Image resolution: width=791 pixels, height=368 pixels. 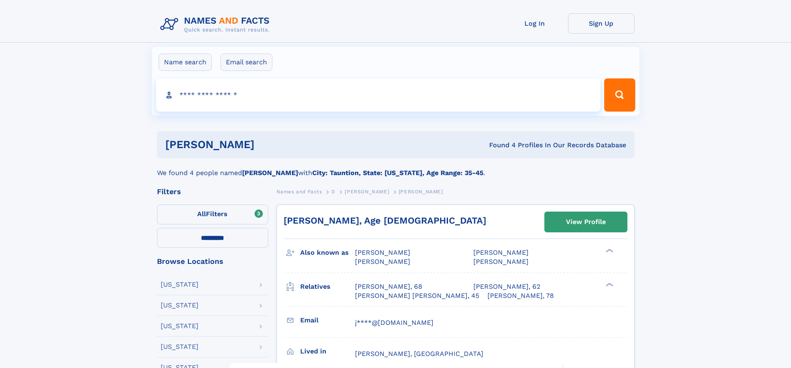 What do you see at coordinates (246, 62) in the screenshot?
I see `label: Email search` at bounding box center [246, 62].